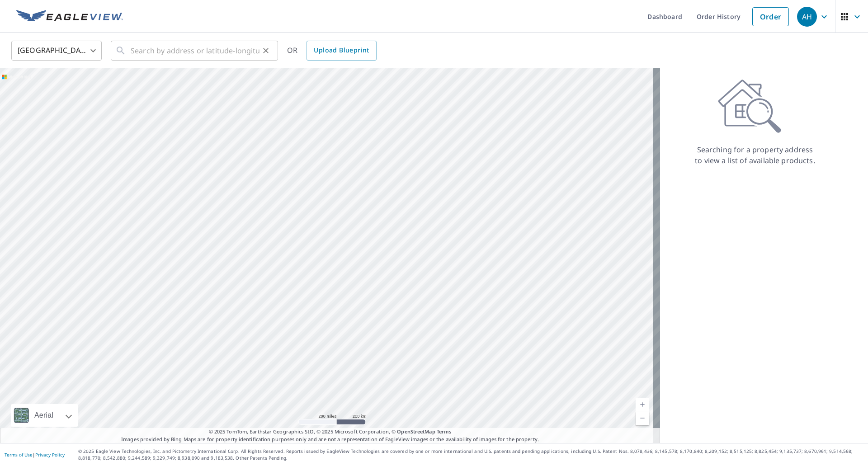 This screenshot has width=868, height=466. What do you see at coordinates (642, 404) in the screenshot?
I see `a: Current Level 5, Zoom In` at bounding box center [642, 404].